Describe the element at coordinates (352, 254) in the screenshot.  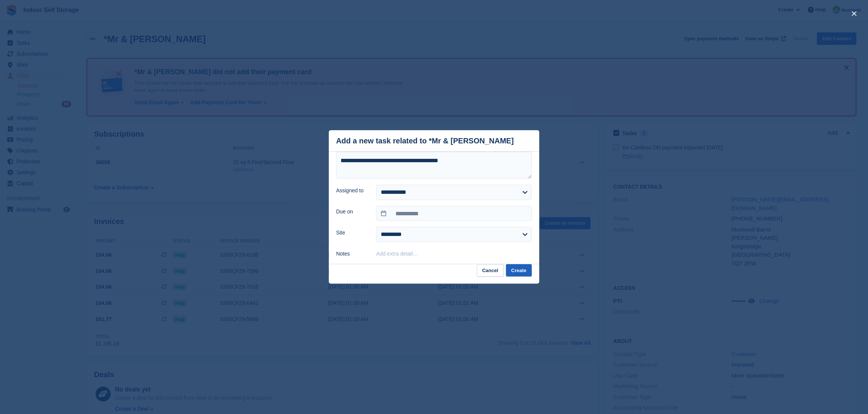
I see `label: Notes` at that location.